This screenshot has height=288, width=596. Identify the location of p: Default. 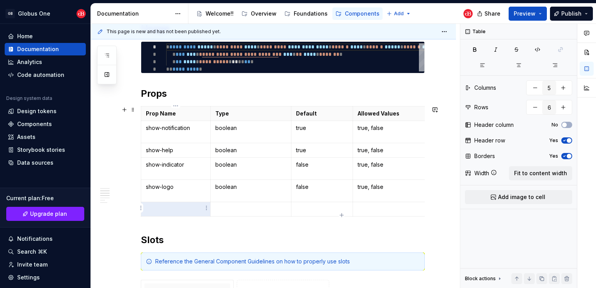
(322, 114).